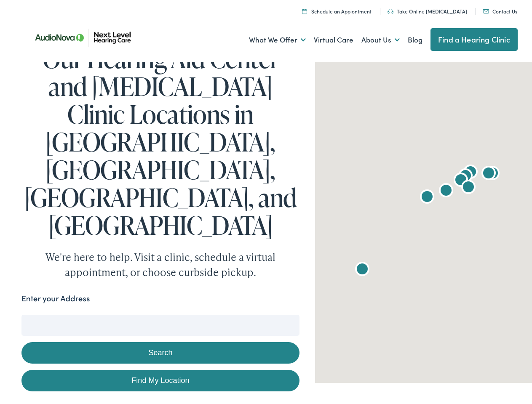 The height and width of the screenshot is (404, 532). What do you see at coordinates (160, 378) in the screenshot?
I see `a: Find My Location` at bounding box center [160, 378].